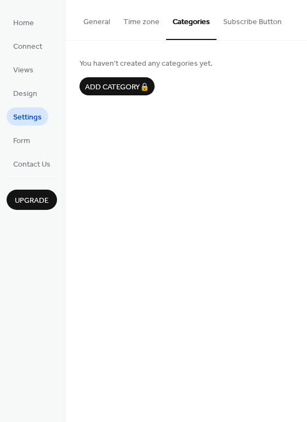  Describe the element at coordinates (186, 64) in the screenshot. I see `span: You haven't created any categories yet.` at that location.